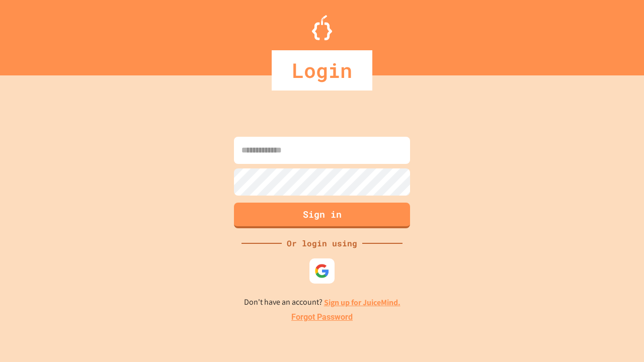 This screenshot has width=644, height=362. What do you see at coordinates (322, 215) in the screenshot?
I see `button: Sign in` at bounding box center [322, 215].